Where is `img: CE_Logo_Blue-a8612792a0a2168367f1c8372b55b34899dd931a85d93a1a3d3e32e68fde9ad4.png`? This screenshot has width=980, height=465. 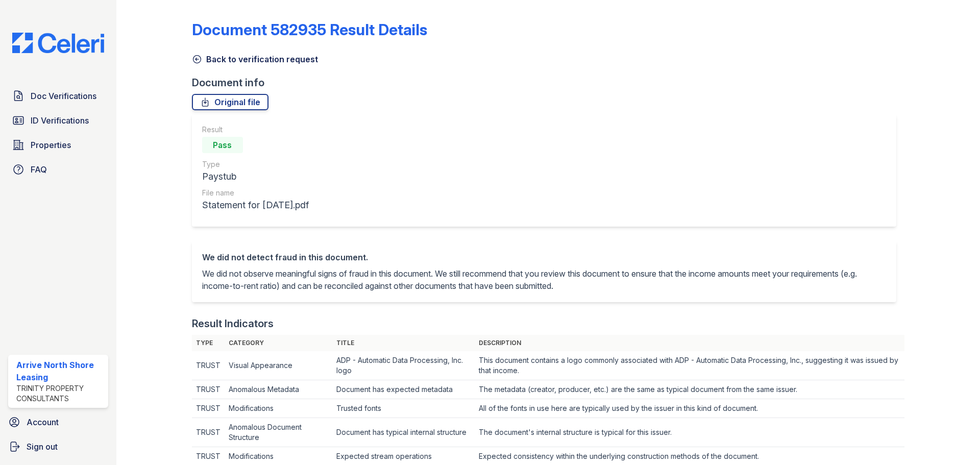 img: CE_Logo_Blue-a8612792a0a2168367f1c8372b55b34899dd931a85d93a1a3d3e32e68fde9ad4.png is located at coordinates (58, 43).